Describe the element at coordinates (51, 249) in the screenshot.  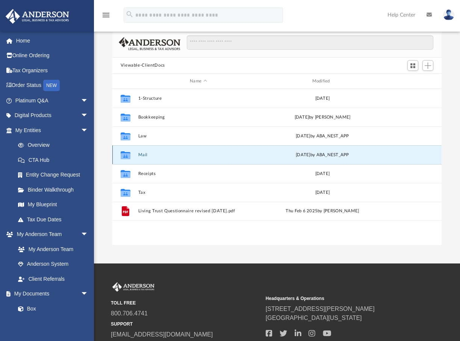
I see `a: My Anderson Team` at that location.